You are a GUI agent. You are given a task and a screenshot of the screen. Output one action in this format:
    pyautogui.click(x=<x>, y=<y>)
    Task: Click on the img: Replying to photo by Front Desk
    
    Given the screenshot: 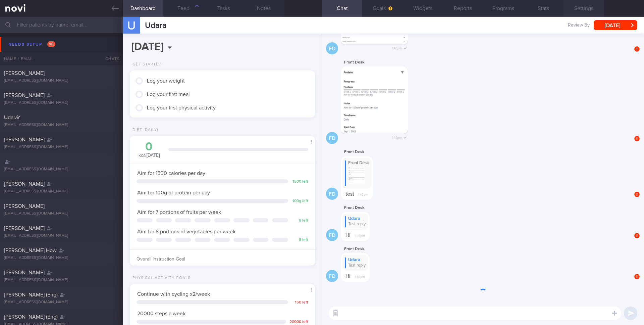 What is the action you would take?
    pyautogui.click(x=357, y=175)
    